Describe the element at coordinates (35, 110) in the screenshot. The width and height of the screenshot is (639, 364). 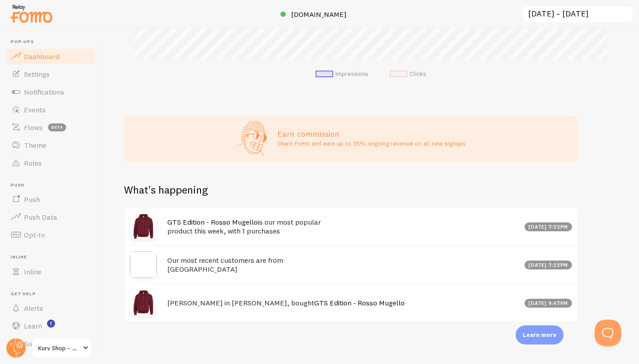
I see `span: Events` at that location.